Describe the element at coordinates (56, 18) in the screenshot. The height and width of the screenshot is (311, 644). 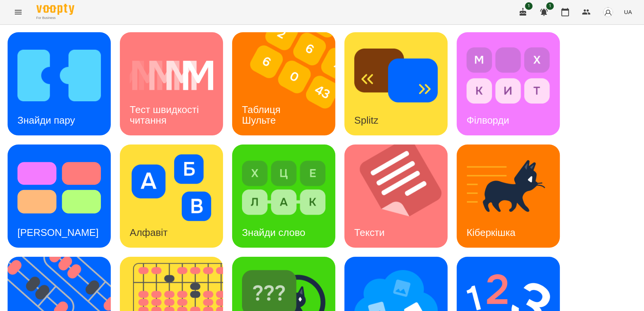
I see `span: For Business` at that location.